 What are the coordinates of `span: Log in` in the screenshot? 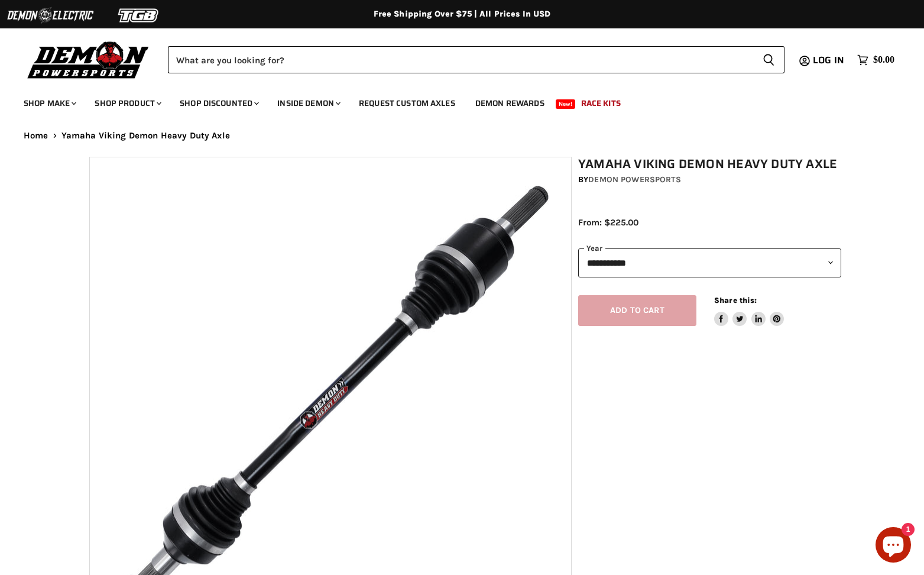 It's located at (828, 59).